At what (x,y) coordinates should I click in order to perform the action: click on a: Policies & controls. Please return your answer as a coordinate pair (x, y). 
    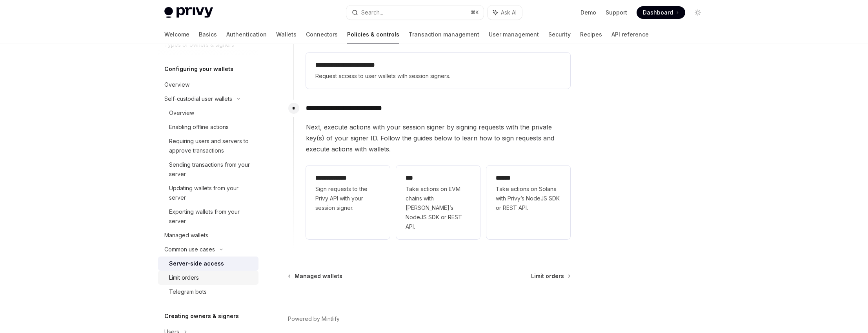
    Looking at the image, I should click on (373, 35).